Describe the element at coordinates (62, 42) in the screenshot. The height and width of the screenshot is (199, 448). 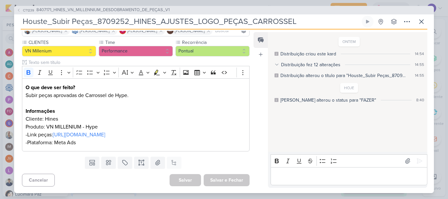
I see `label: CLIENTES` at that location.